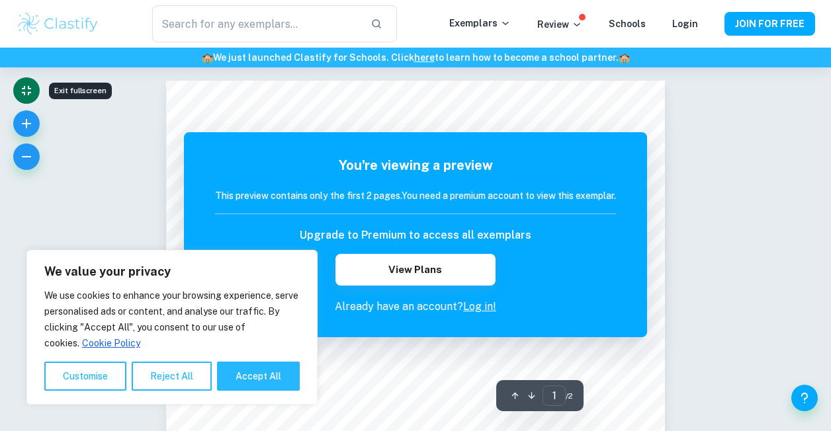 This screenshot has height=431, width=831. Describe the element at coordinates (804, 398) in the screenshot. I see `button: Help and Feedback` at that location.